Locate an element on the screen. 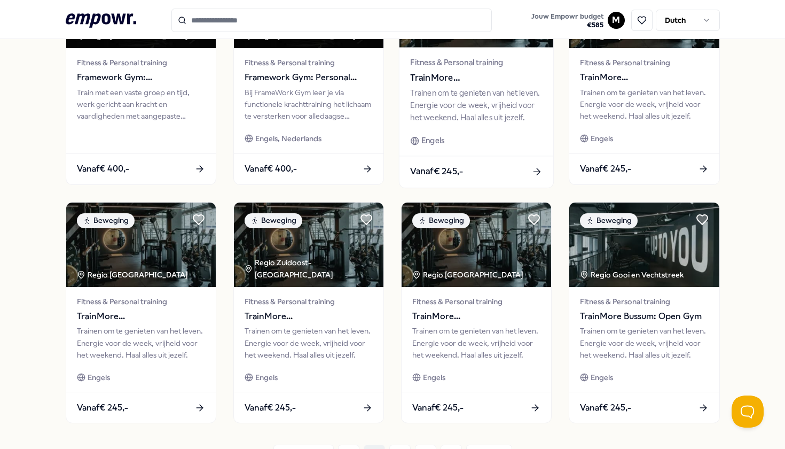 This screenshot has height=449, width=785. a: Jouw Empowr budget€585 is located at coordinates (567, 20).